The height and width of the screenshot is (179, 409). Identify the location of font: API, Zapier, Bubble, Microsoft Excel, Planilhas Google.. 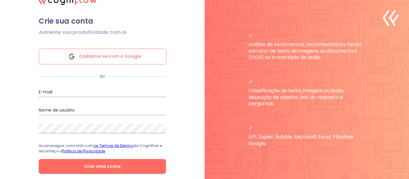
(301, 140).